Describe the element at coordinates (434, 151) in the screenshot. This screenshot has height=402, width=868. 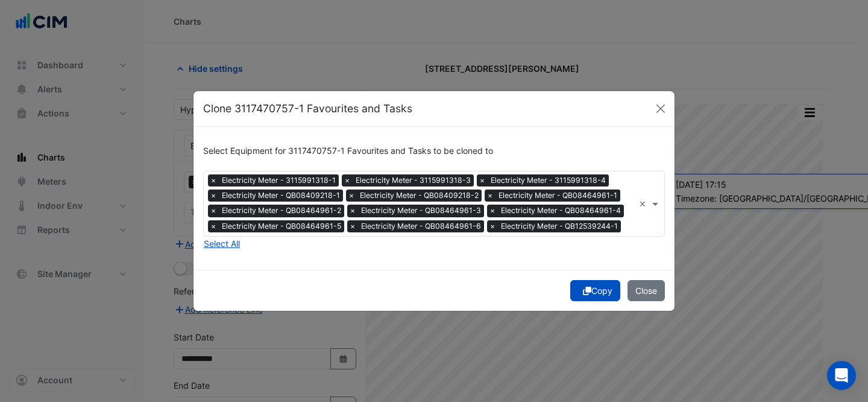
I see `h6: Select Equipment for 3117470757-1 Favourites and Tasks to be cloned to` at that location.